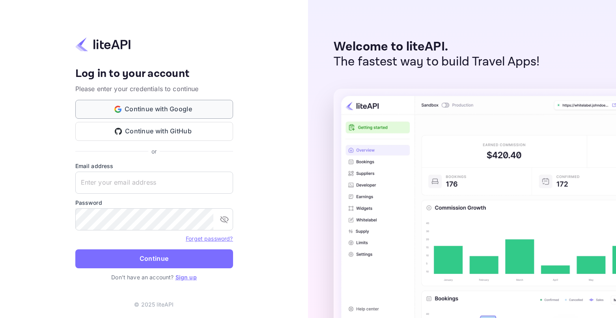 This screenshot has height=318, width=616. I want to click on button: Continue with GitHub, so click(154, 131).